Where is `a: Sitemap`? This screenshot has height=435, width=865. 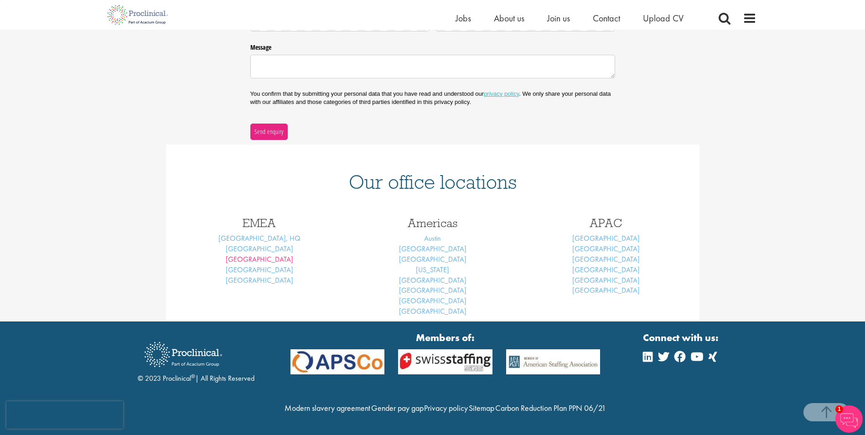 a: Sitemap is located at coordinates (482, 408).